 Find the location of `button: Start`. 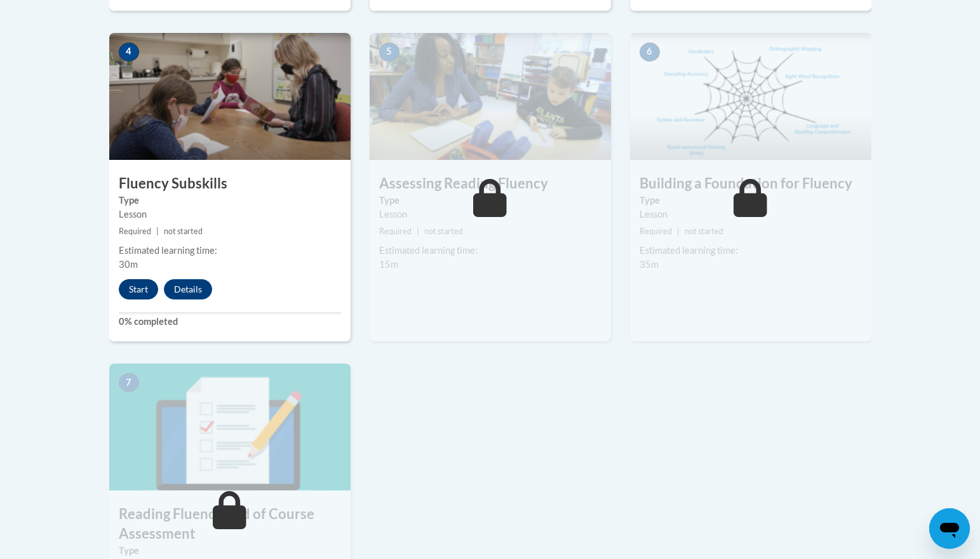

button: Start is located at coordinates (138, 289).